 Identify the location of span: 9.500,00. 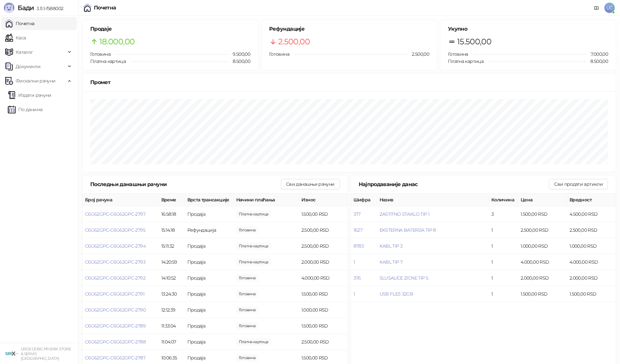
(239, 54).